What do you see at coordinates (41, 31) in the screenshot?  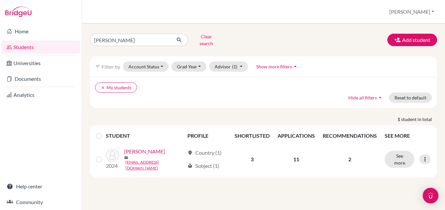 I see `a: Home` at bounding box center [41, 31].